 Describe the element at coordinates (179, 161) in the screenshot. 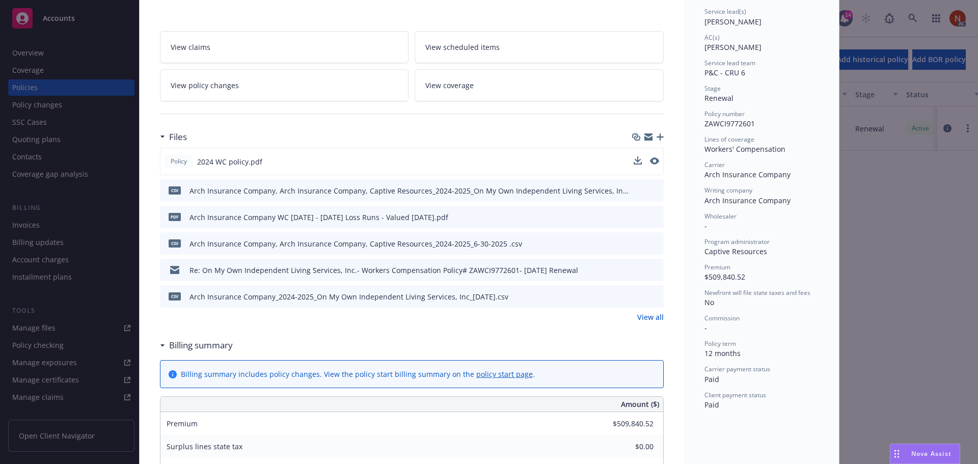

I see `span: Policy` at that location.